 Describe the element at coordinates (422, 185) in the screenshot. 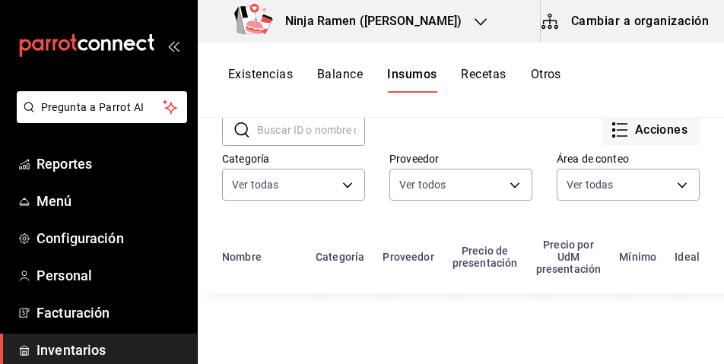

I see `span: Ver todos` at that location.